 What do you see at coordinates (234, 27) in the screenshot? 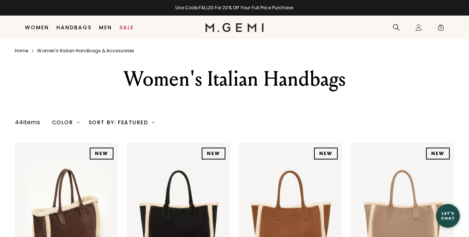
I see `img: M.Gemi` at bounding box center [234, 27].